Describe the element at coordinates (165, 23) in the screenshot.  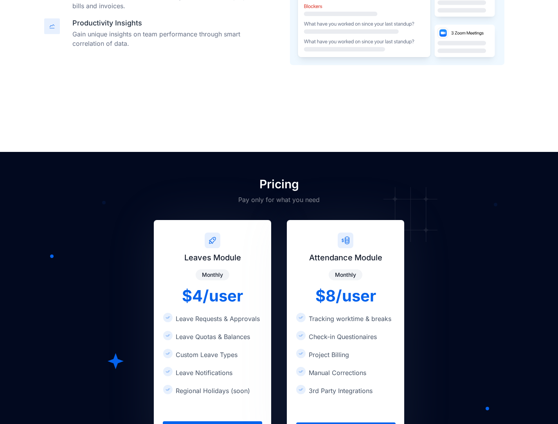
I see `h1: Productivity Insights` at that location.